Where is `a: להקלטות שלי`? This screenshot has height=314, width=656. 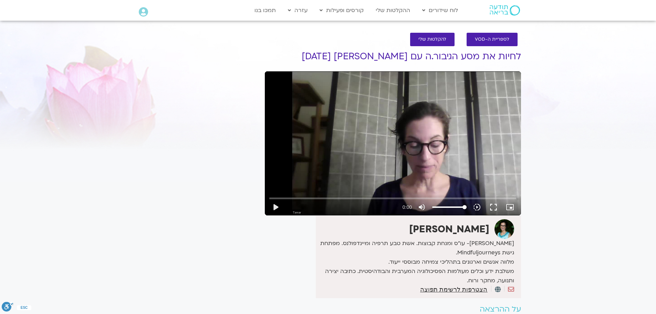
a: להקלטות שלי is located at coordinates (432, 39).